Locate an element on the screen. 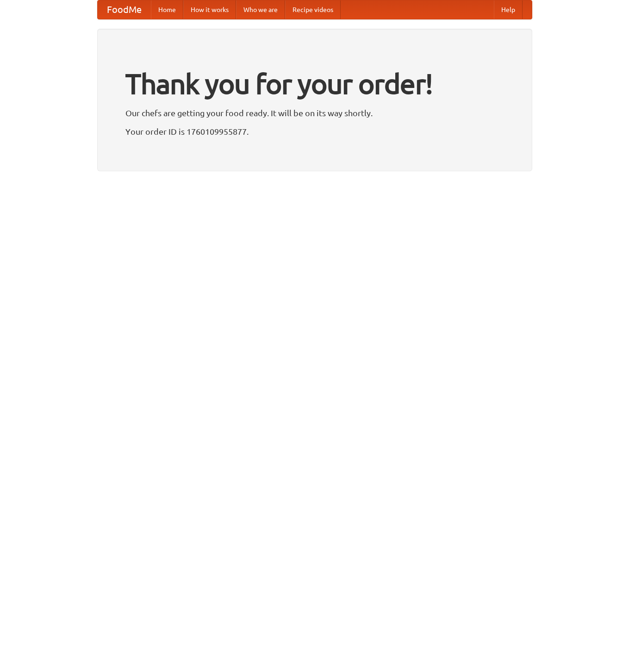 Image resolution: width=629 pixels, height=655 pixels. h1: Thank you for your order! is located at coordinates (315, 84).